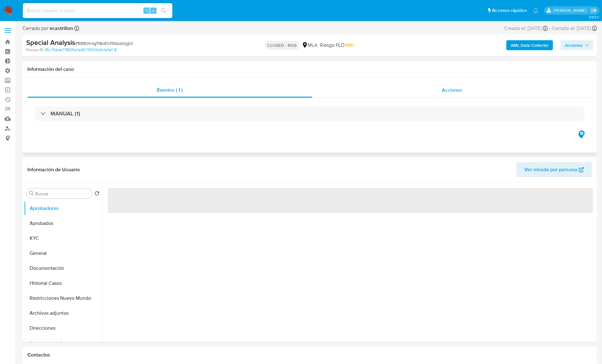  Describe the element at coordinates (170, 90) in the screenshot. I see `span: Eventos ( 1 )` at that location.